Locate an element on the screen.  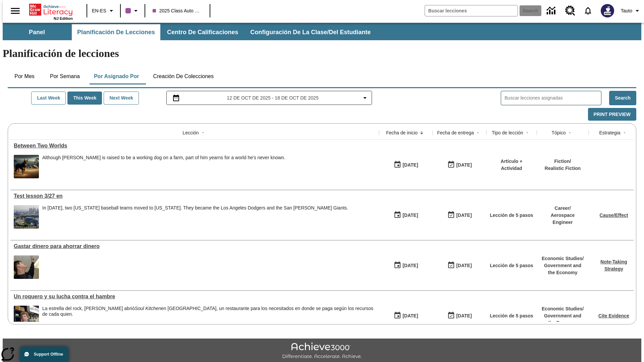
a: Cause/Effect is located at coordinates (614, 215).